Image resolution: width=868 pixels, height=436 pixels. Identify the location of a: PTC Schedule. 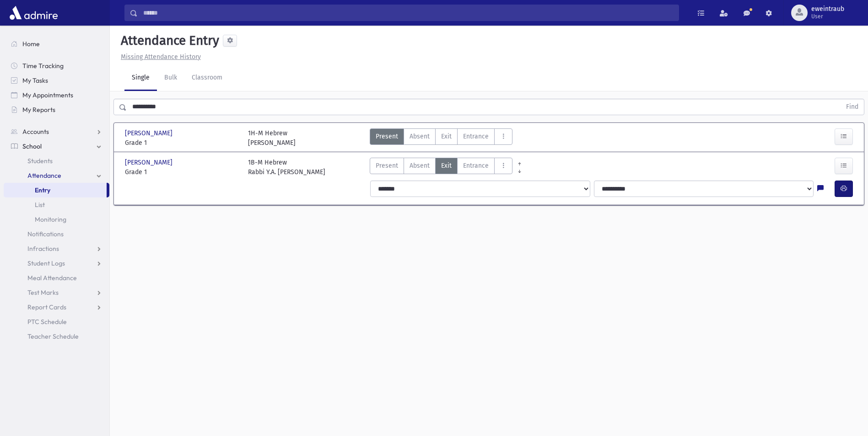
(56, 322).